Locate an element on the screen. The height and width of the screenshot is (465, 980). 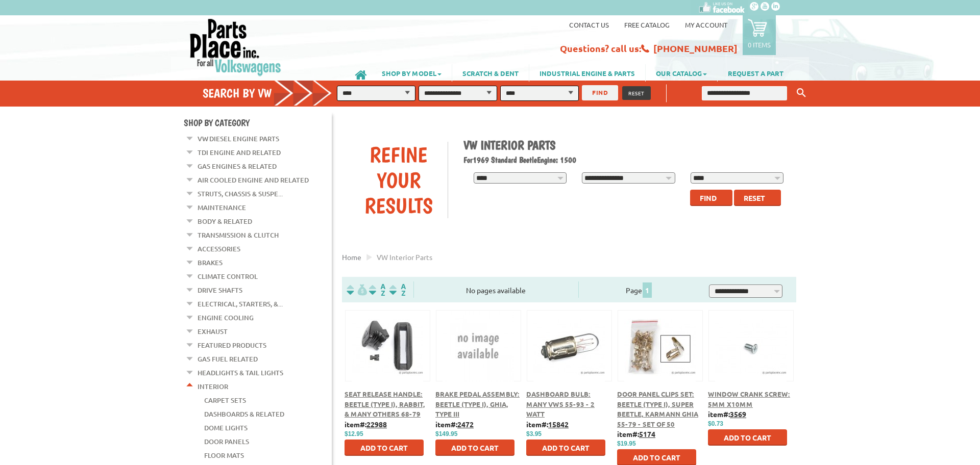
button: Find is located at coordinates (711, 198).